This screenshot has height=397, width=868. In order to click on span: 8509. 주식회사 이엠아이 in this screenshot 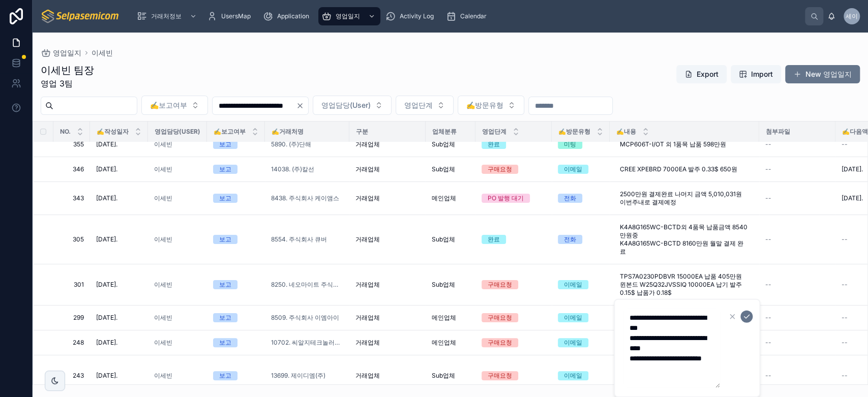, I will do `click(305, 318)`.